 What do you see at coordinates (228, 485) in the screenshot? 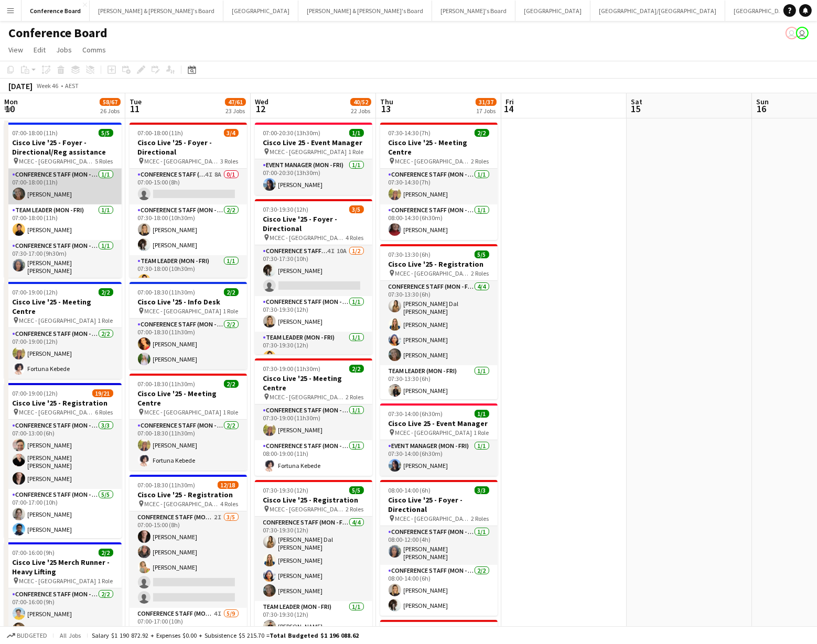
I see `span: 12/18` at bounding box center [228, 485].